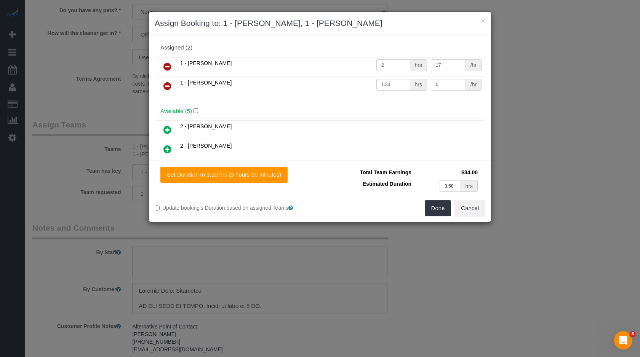  I want to click on label: Update booking's Duration based on assigned Teams, so click(234, 208).